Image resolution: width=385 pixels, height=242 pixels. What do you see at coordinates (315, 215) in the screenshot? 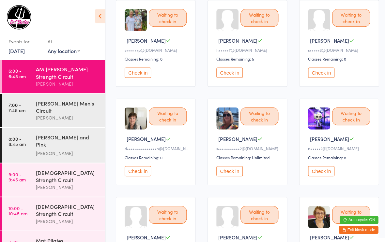
I see `img: image1674770076.png` at bounding box center [315, 215].